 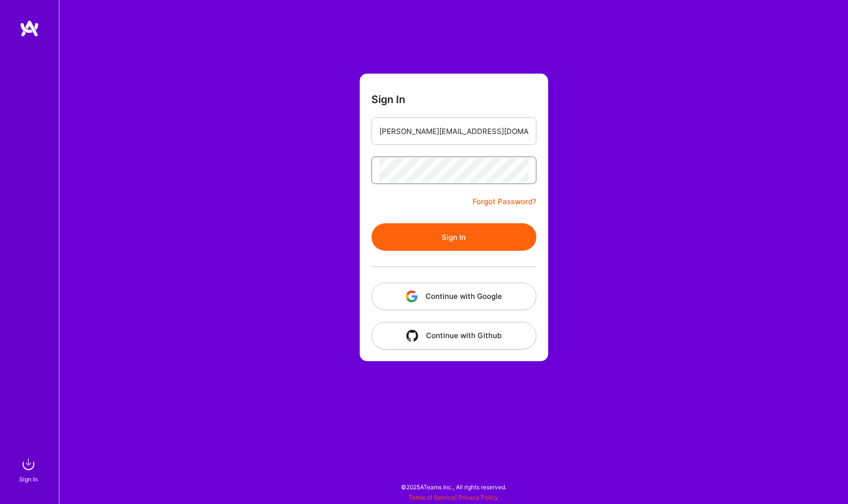 What do you see at coordinates (388, 99) in the screenshot?
I see `h3: Sign In` at bounding box center [388, 99].